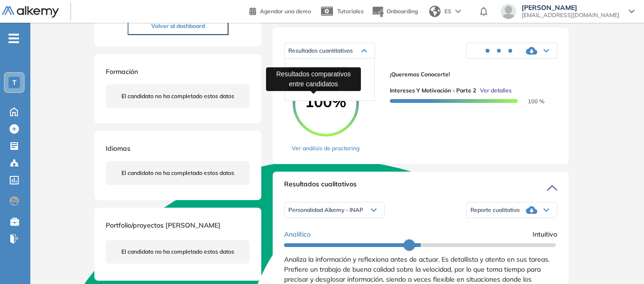 This screenshot has height=284, width=644. What do you see at coordinates (118, 149) in the screenshot?
I see `span: Idiomas` at bounding box center [118, 149].